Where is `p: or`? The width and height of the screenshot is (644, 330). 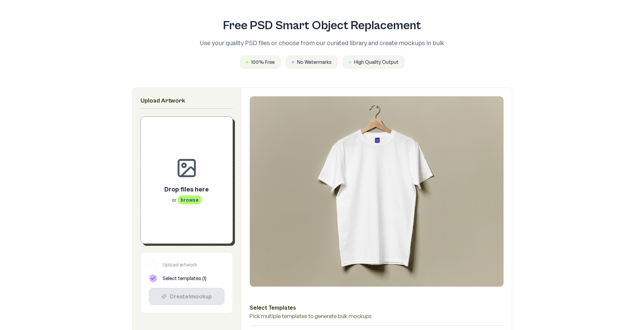
p: or is located at coordinates (187, 200).